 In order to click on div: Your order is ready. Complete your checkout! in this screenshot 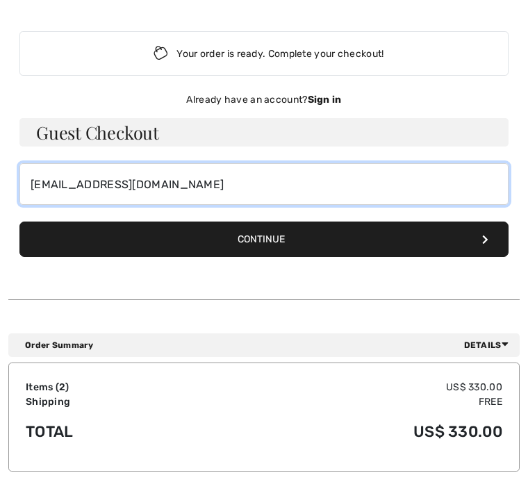, I will do `click(264, 54)`.